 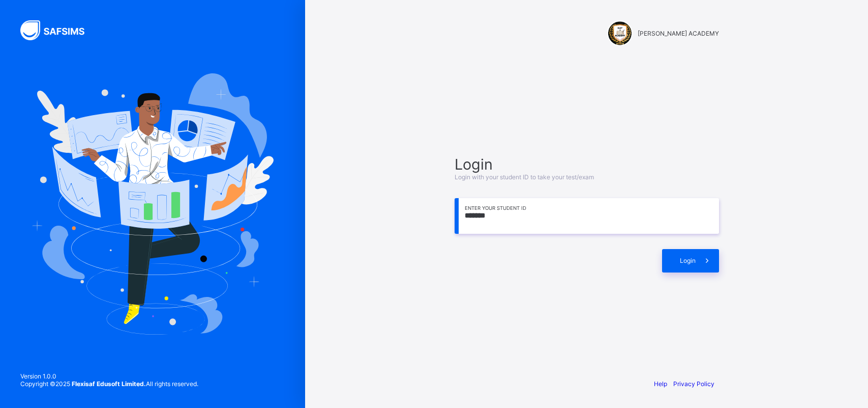 What do you see at coordinates (524, 176) in the screenshot?
I see `span: Login with your student ID to take your test/exam` at bounding box center [524, 176].